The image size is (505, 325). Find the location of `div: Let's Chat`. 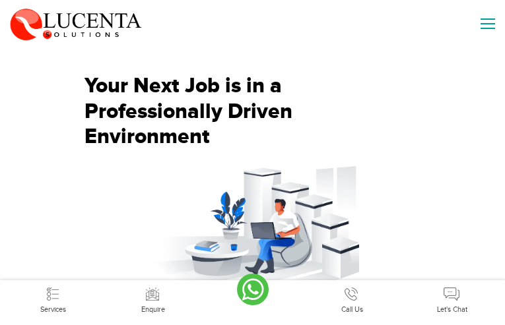

div: Let's Chat is located at coordinates (452, 310).